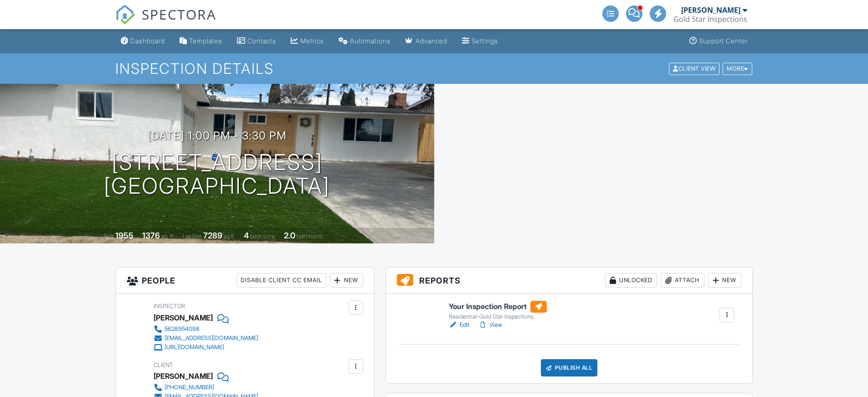  What do you see at coordinates (364, 41) in the screenshot?
I see `a: Automations (Advanced)` at bounding box center [364, 41].